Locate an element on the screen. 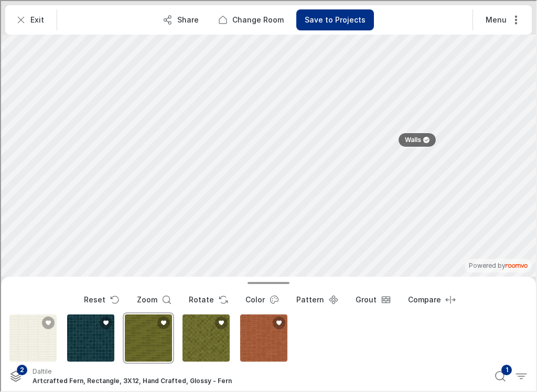 This screenshot has height=392, width=537. button: Share is located at coordinates (180, 19).